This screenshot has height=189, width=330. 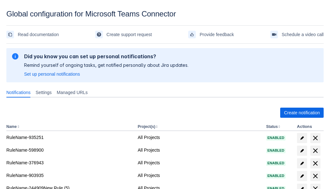 What do you see at coordinates (69, 163) in the screenshot?
I see `div: RuleName-376943` at bounding box center [69, 163].